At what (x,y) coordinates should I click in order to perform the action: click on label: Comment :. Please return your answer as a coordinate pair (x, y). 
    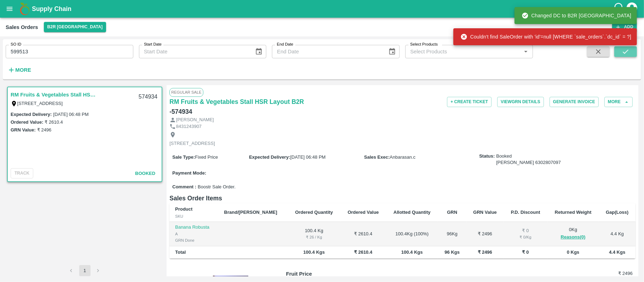
    Looking at the image, I should click on (184, 187).